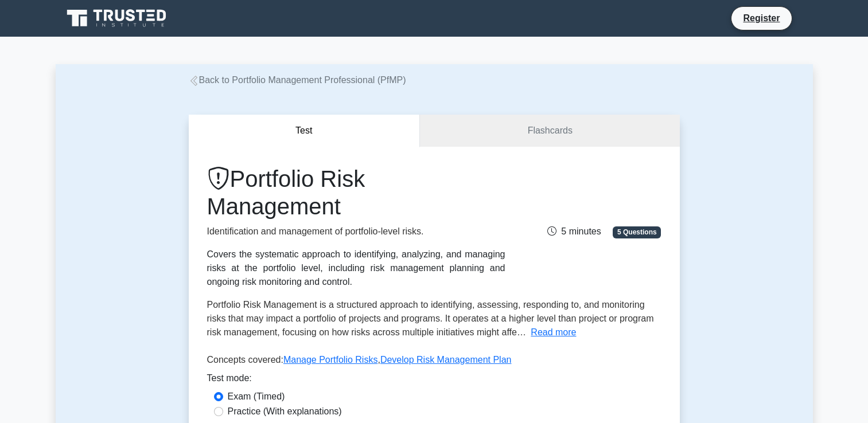 Image resolution: width=868 pixels, height=423 pixels. What do you see at coordinates (357, 192) in the screenshot?
I see `h1: Portfolio Risk Management` at bounding box center [357, 192].